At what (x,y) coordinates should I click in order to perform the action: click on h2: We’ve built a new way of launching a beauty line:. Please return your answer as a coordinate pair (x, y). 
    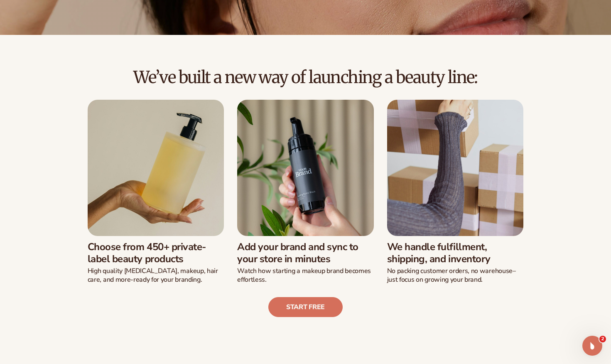
    Looking at the image, I should click on (306, 77).